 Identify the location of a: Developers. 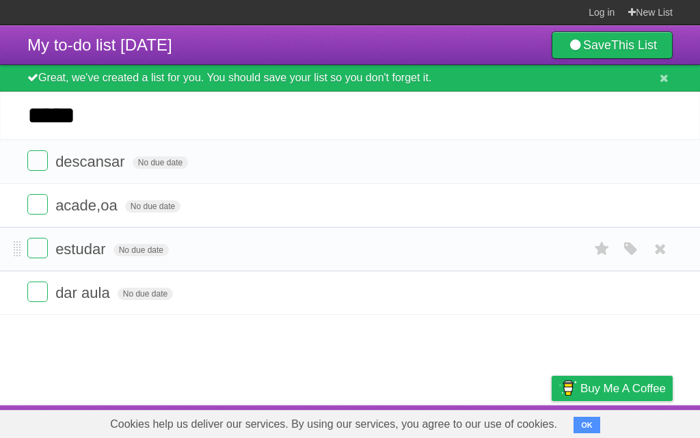
(442, 422).